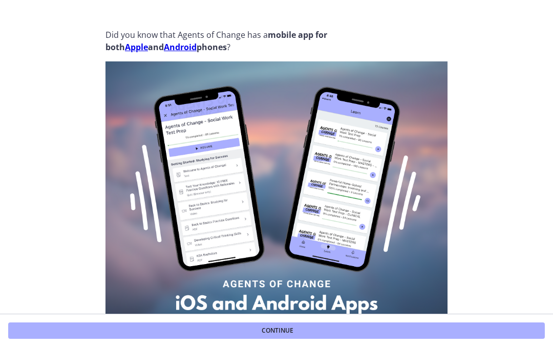 Image resolution: width=553 pixels, height=347 pixels. What do you see at coordinates (276, 41) in the screenshot?
I see `p: Did you know that Agents of Change has a ?` at bounding box center [276, 41].